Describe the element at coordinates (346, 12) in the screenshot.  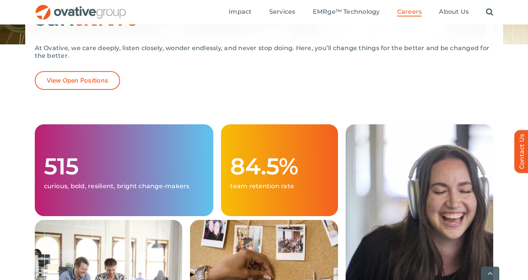
I see `span: EMRge™ Technology` at that location.